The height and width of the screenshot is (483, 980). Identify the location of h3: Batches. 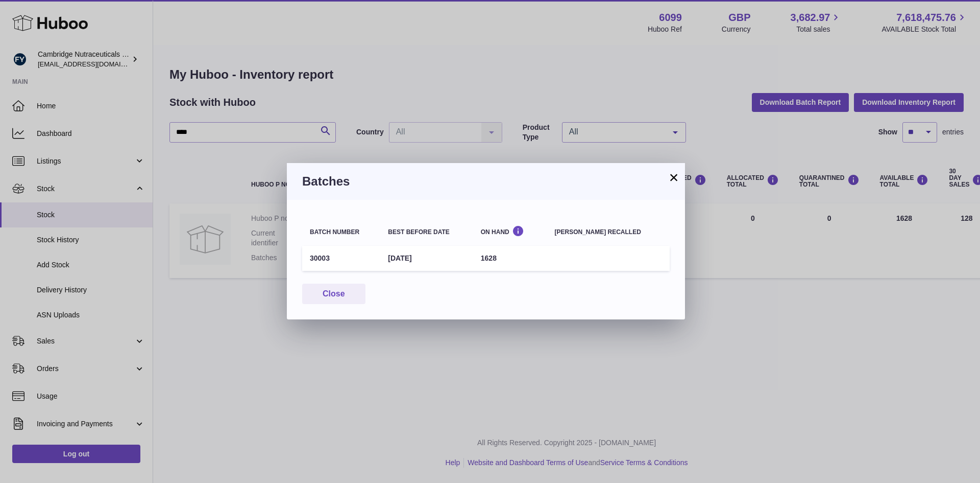
(486, 181).